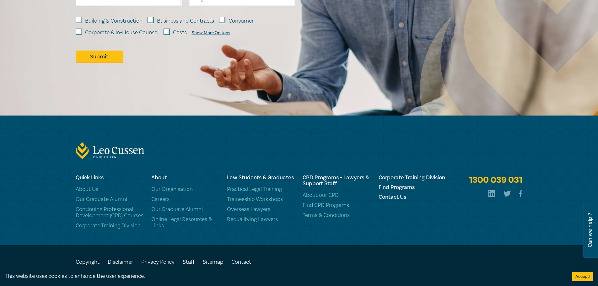  Describe the element at coordinates (241, 21) in the screenshot. I see `label: Consumer` at that location.